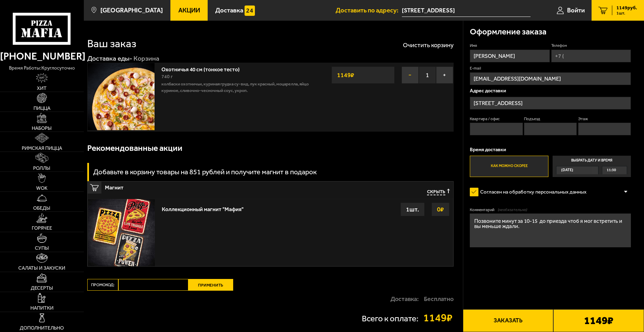 The width and height of the screenshot is (644, 332). I want to click on span: Хит, so click(42, 88).